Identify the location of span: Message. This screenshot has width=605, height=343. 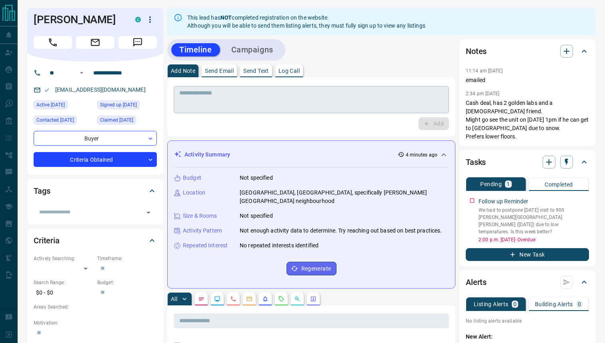
(138, 42).